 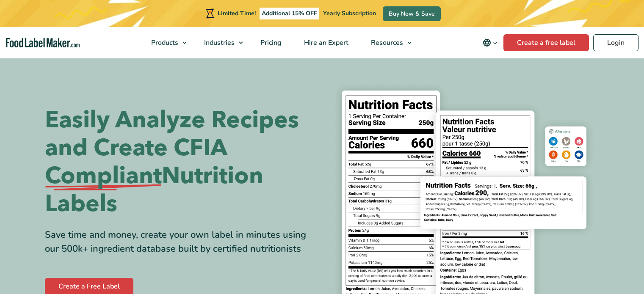 What do you see at coordinates (218, 43) in the screenshot?
I see `span: Industries` at bounding box center [218, 43].